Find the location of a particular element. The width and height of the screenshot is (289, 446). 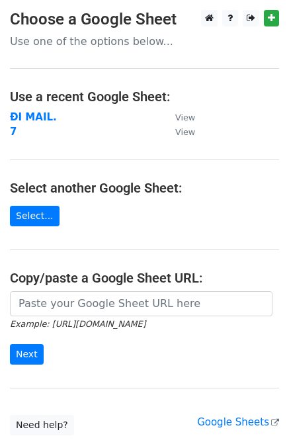

h4: Use a recent Google Sheet: is located at coordinates (144, 97).